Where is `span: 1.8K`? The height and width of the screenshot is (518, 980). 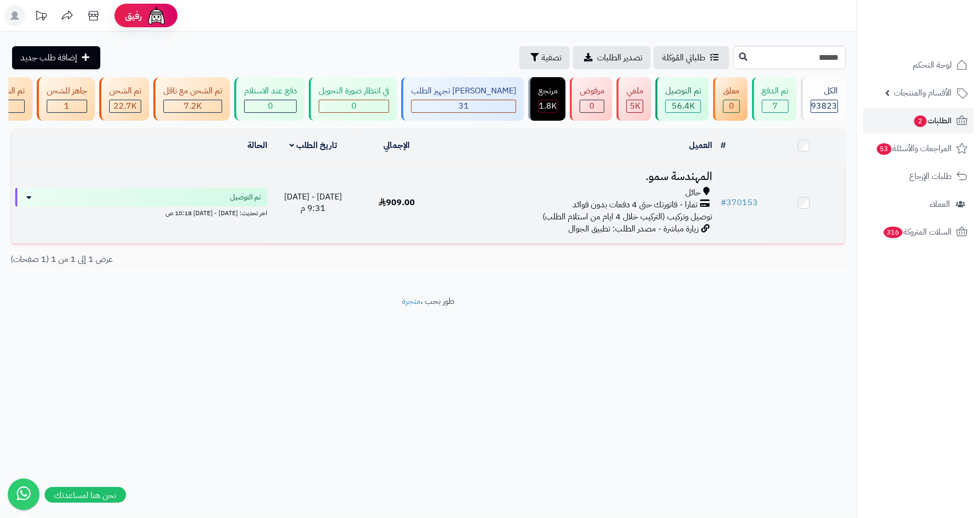 span: 1.8K is located at coordinates (548, 106).